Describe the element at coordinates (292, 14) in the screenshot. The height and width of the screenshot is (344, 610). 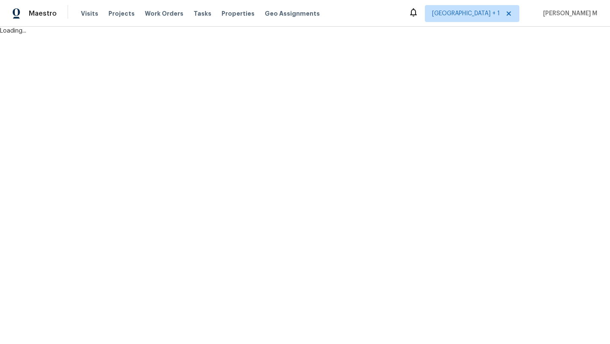
I see `span: Geo Assignments` at that location.